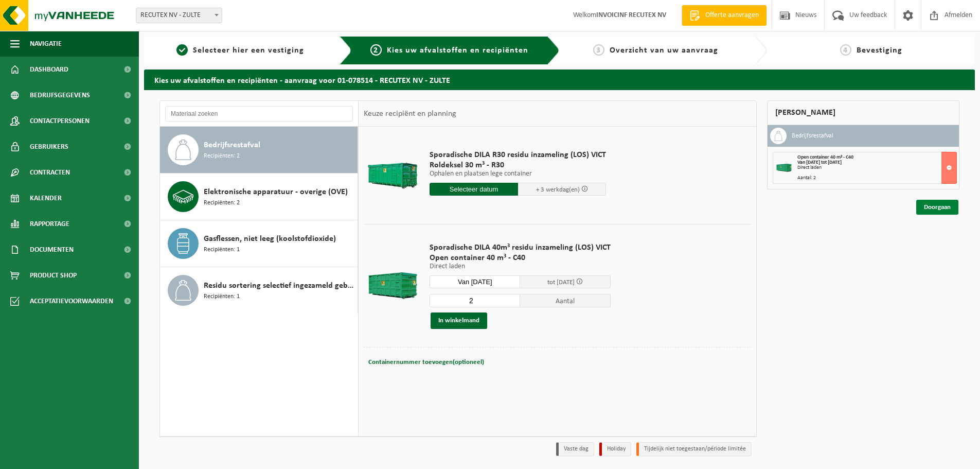  I want to click on span: Acceptatievoorwaarden, so click(71, 301).